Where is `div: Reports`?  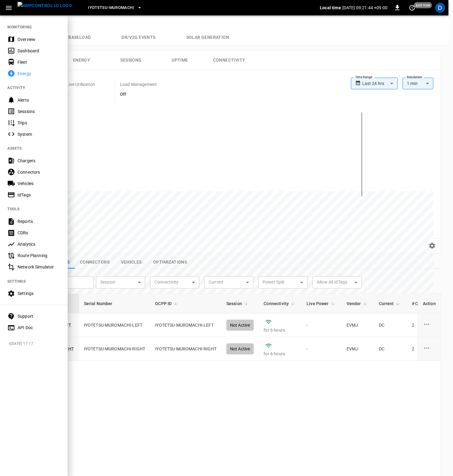 div: Reports is located at coordinates (39, 221).